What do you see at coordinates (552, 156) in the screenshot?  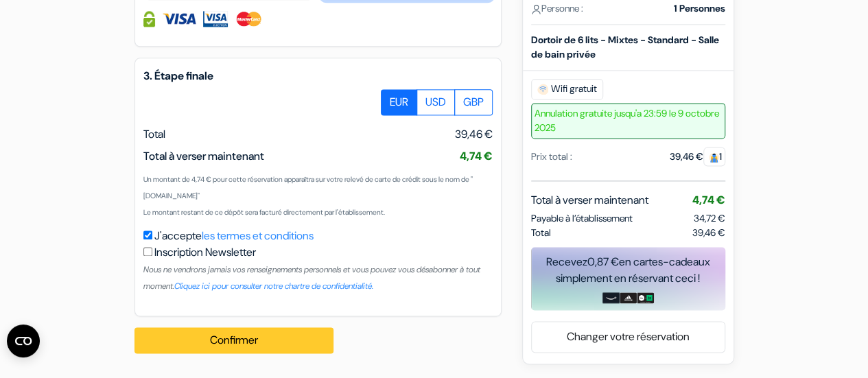 I see `div: Prix total :` at bounding box center [552, 156].